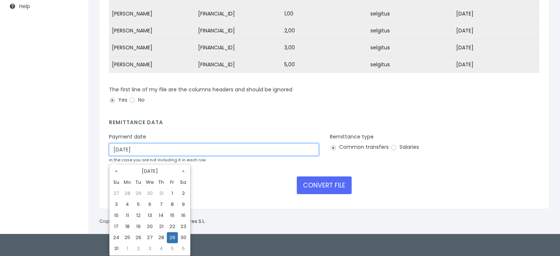 The image size is (560, 256). What do you see at coordinates (138, 237) in the screenshot?
I see `td: 26` at bounding box center [138, 237].